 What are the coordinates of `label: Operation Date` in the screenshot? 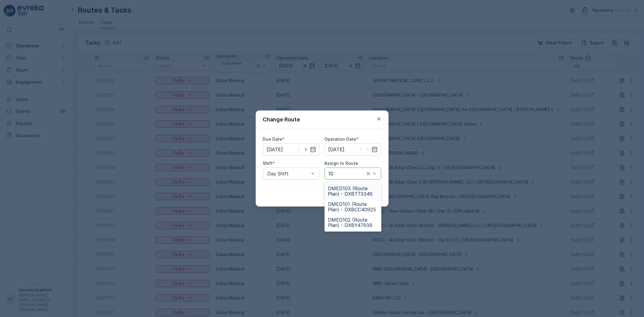 It's located at (341, 139).